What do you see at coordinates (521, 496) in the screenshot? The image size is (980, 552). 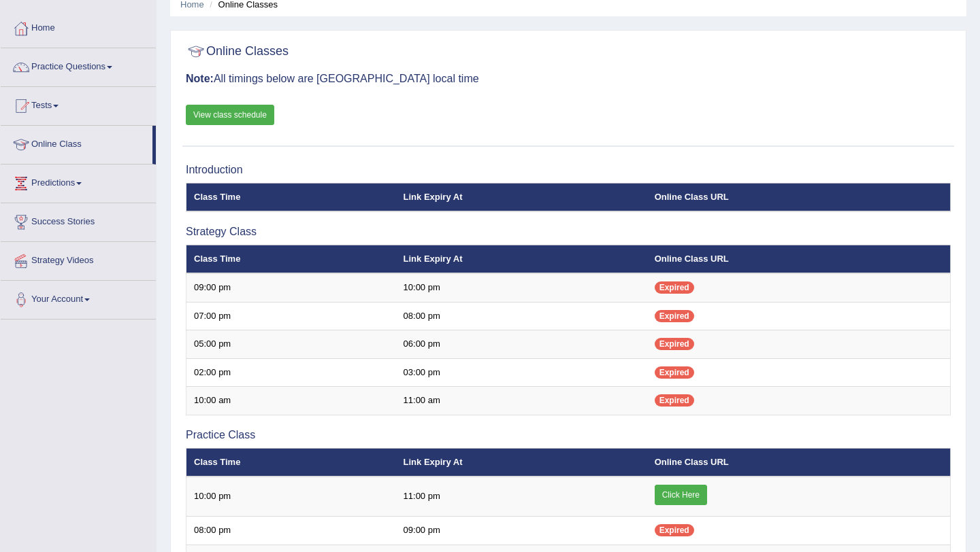 I see `td: 11:00 pm` at bounding box center [521, 496].